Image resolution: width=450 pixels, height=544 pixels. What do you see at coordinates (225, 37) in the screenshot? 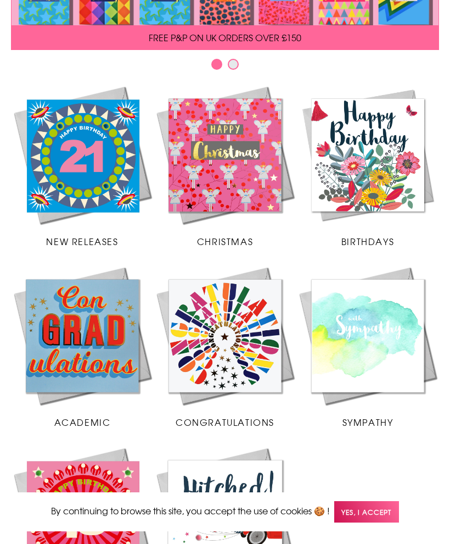
I see `span: FREE P&P ON UK ORDERS OVER £150` at bounding box center [225, 37].